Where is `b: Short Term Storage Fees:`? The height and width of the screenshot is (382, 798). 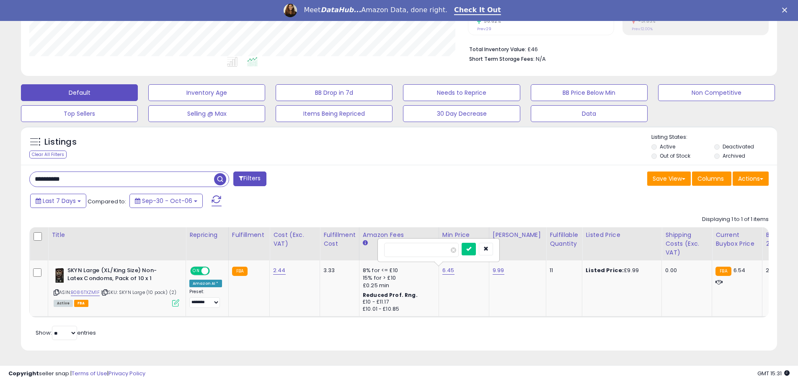
b: Short Term Storage Fees: is located at coordinates (502, 59).